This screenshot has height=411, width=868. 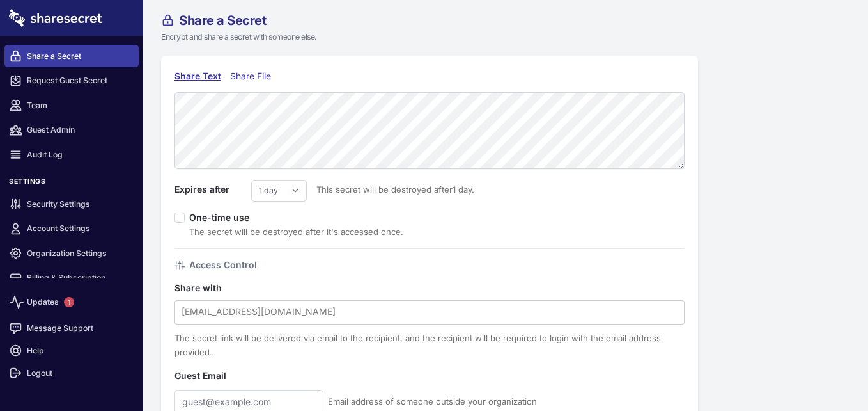 What do you see at coordinates (71, 278) in the screenshot?
I see `a: Billing & Subscription` at bounding box center [71, 278].